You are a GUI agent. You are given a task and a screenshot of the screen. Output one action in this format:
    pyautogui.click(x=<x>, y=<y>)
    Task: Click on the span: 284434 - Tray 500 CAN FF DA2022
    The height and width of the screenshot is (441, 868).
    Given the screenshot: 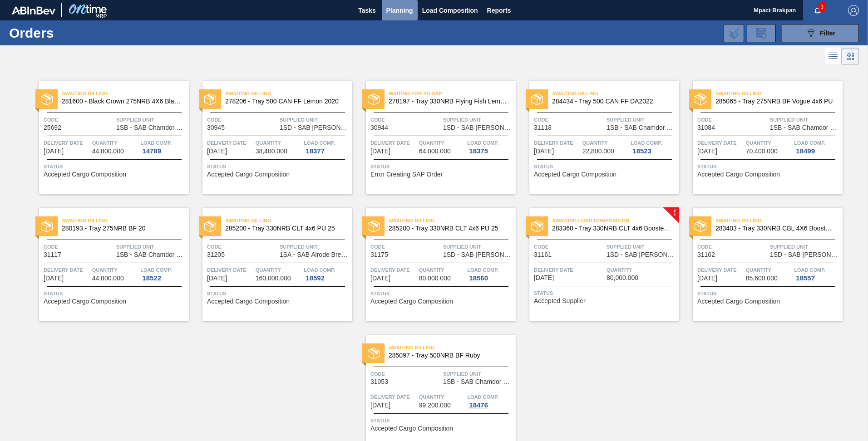 What is the action you would take?
    pyautogui.click(x=612, y=101)
    